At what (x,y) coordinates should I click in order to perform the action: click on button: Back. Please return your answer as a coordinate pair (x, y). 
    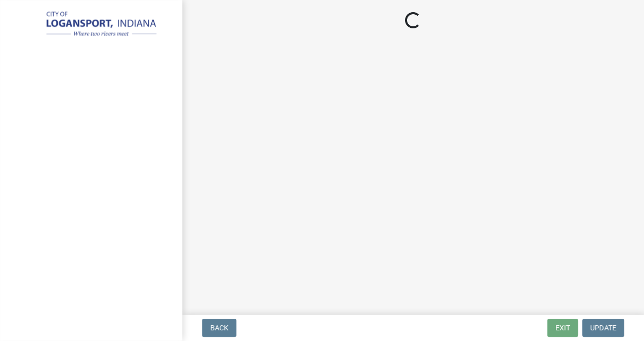
    Looking at the image, I should click on (219, 328).